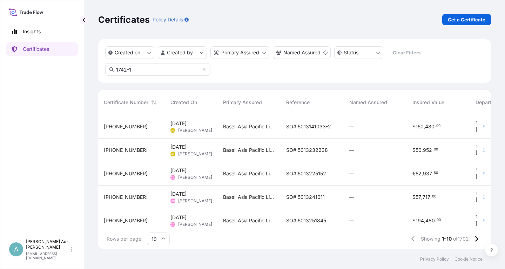 The image size is (505, 269). Describe the element at coordinates (168, 20) in the screenshot. I see `p: Policy Details` at that location.